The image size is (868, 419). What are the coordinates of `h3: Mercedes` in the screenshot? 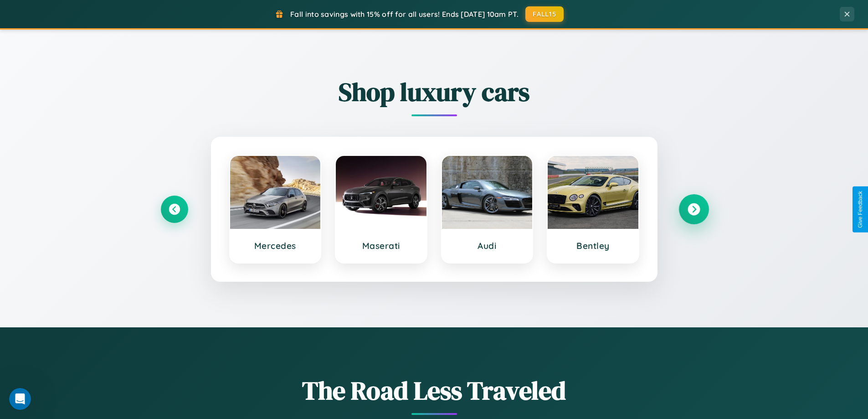 It's located at (275, 246).